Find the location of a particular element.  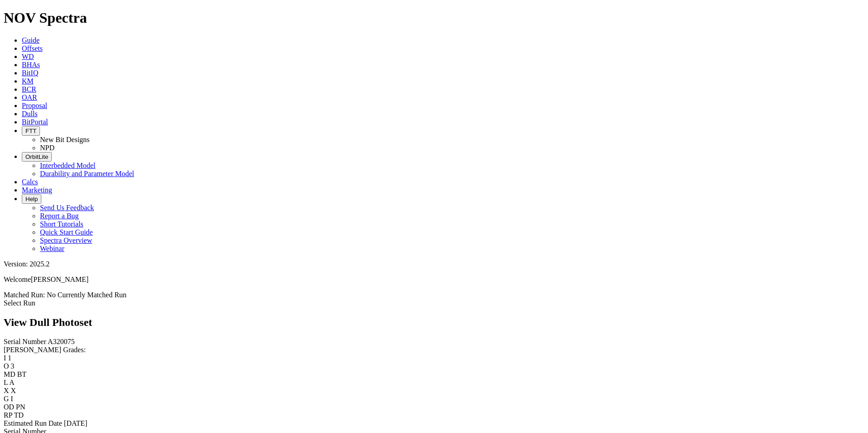

a: Guide is located at coordinates (30, 40).